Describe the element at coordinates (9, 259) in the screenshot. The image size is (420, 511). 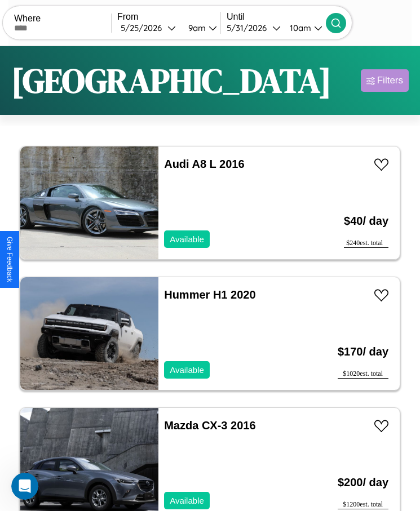
I see `div: Give Feedback` at that location.